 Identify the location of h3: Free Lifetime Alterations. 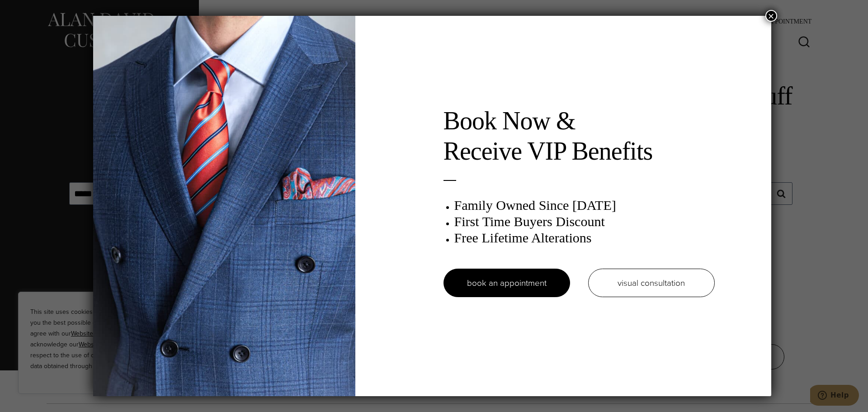
(585, 238).